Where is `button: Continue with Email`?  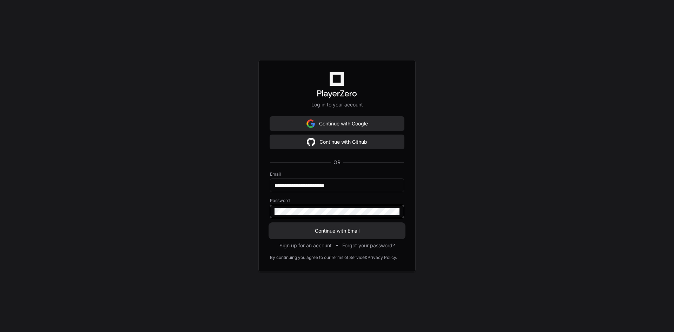 button: Continue with Email is located at coordinates (337, 231).